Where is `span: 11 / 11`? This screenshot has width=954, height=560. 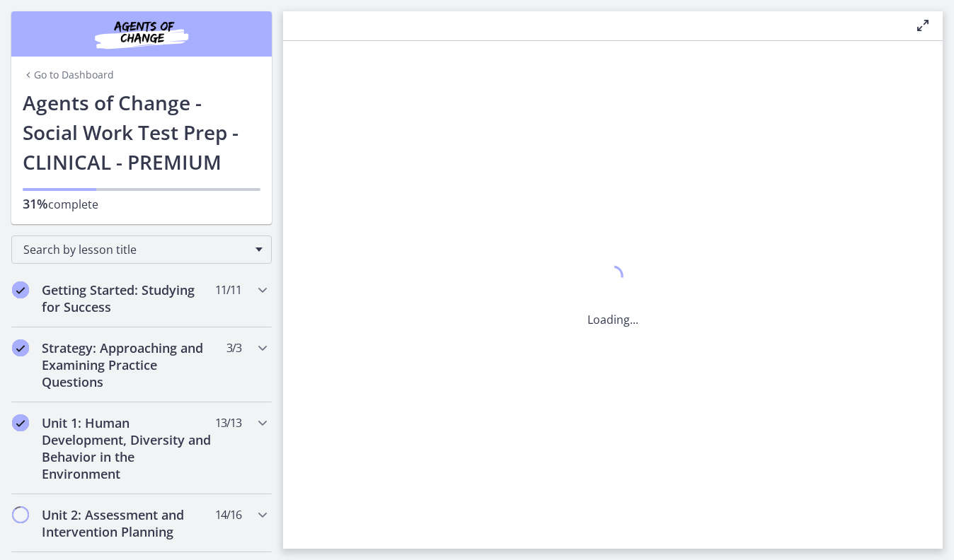
span: 11 / 11 is located at coordinates (228, 290).